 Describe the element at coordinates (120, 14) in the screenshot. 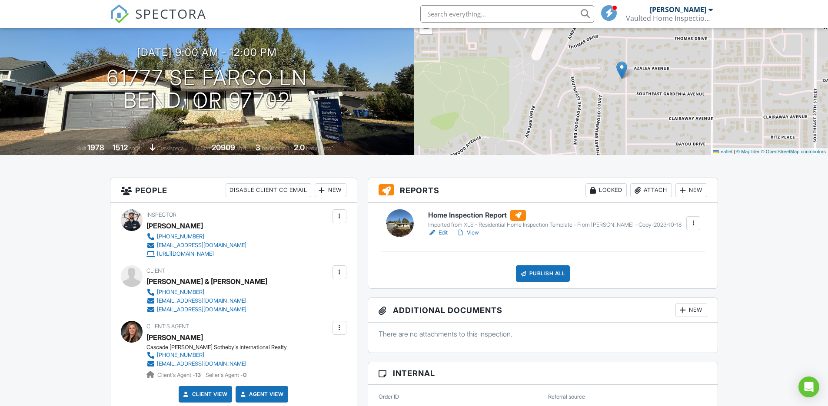

I see `img: The Best Home Inspection Software - Spectora` at that location.